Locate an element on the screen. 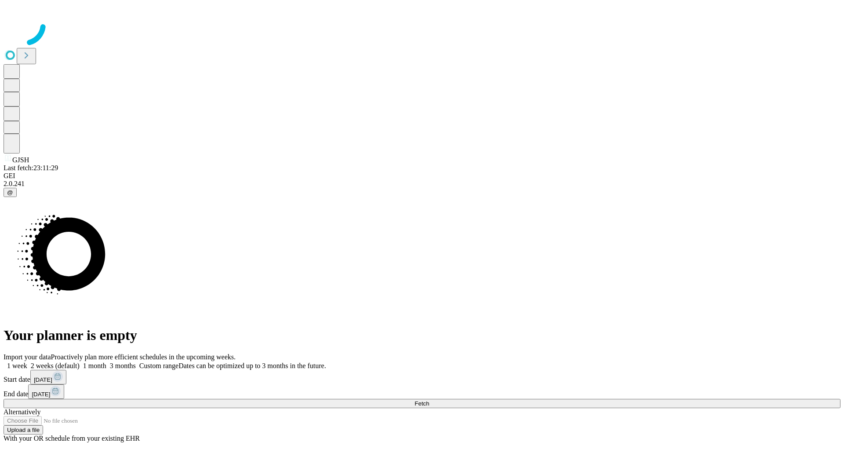 This screenshot has width=844, height=475. div: 2.0.241 is located at coordinates (422, 184).